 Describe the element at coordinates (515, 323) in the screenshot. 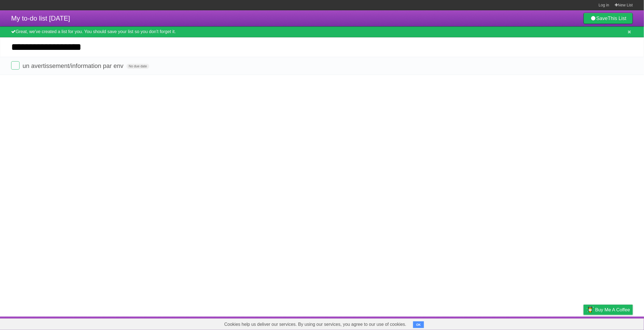

I see `a: About` at that location.